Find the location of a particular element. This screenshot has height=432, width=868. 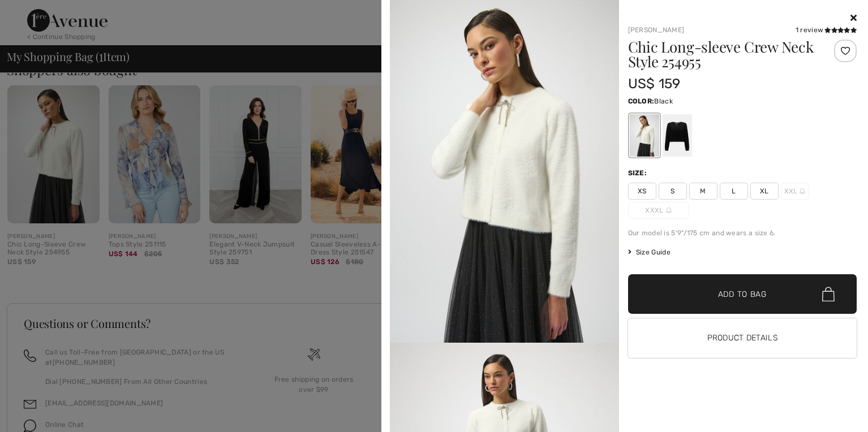

button: Add to Bag is located at coordinates (742, 294).